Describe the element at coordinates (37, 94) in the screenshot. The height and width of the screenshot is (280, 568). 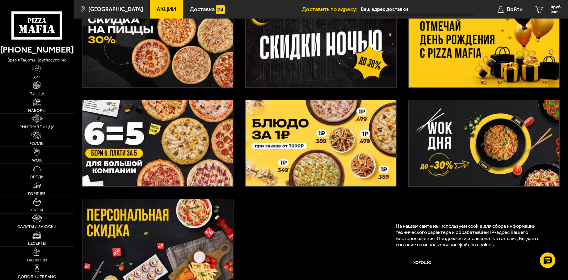
I see `span: Пицца` at that location.